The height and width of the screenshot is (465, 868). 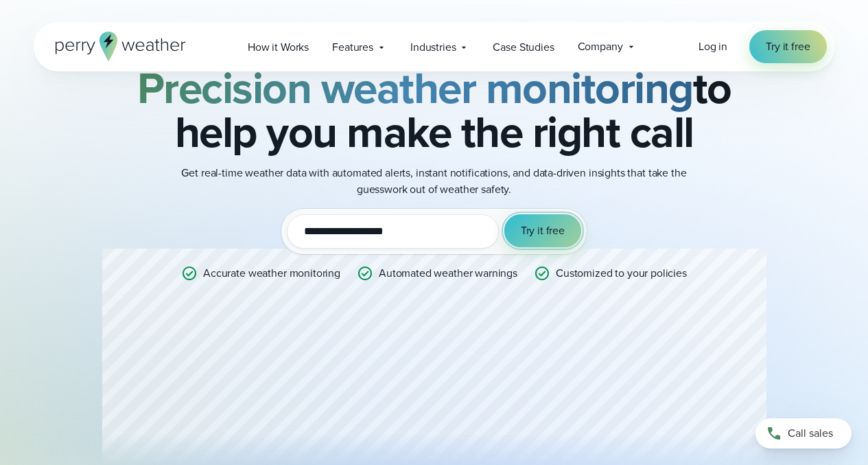 What do you see at coordinates (278, 47) in the screenshot?
I see `a: How it Works` at bounding box center [278, 47].